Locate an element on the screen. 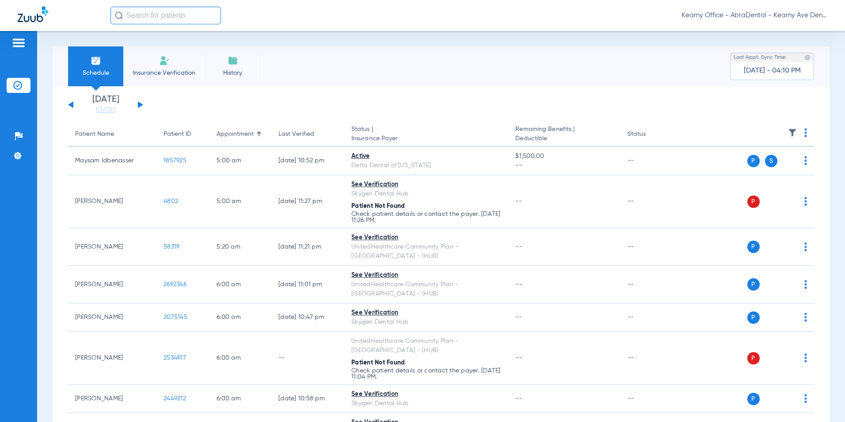 This screenshot has height=422, width=845. img: hamburger-icon is located at coordinates (19, 43).